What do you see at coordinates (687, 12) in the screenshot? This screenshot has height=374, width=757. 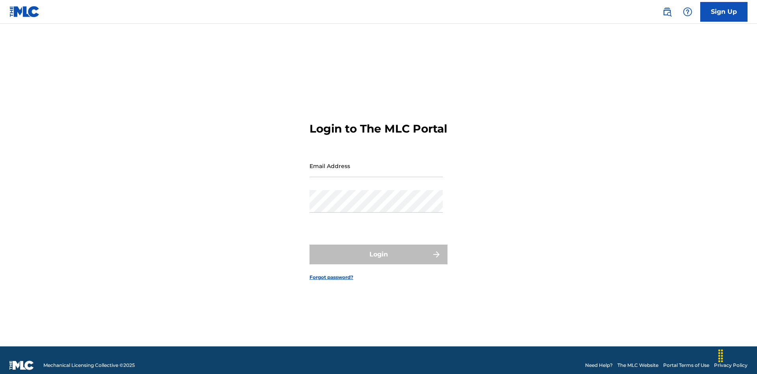 I see `div: Help` at bounding box center [687, 12].